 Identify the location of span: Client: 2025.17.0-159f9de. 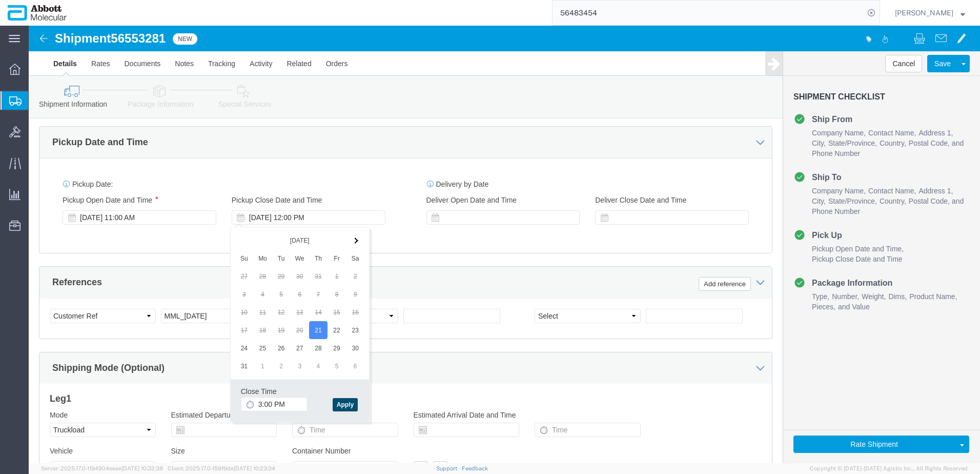
(222, 468).